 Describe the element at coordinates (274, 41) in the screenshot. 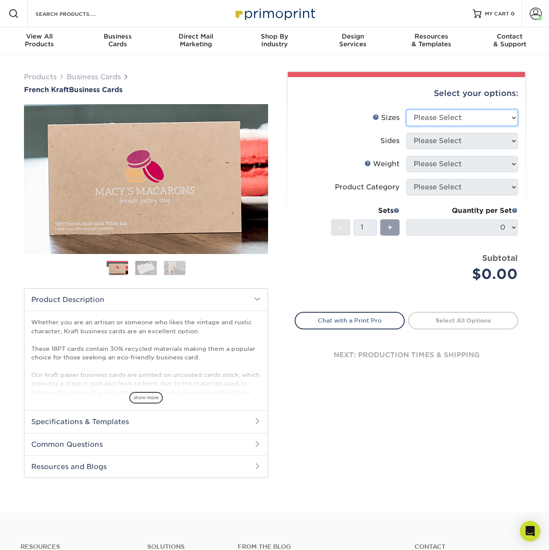

I see `a: Shop ByIndustry` at that location.